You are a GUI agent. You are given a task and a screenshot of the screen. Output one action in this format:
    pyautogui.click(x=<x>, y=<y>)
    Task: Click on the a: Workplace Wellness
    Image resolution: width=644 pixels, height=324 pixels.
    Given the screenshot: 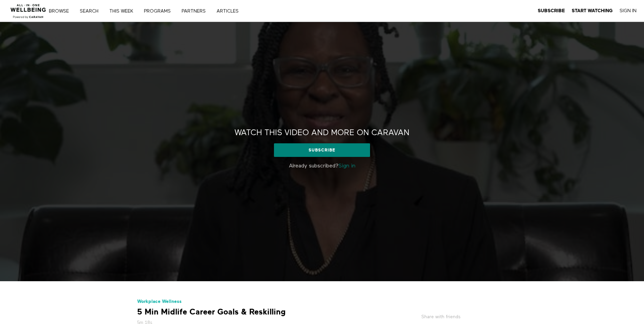 What is the action you would take?
    pyautogui.click(x=159, y=301)
    